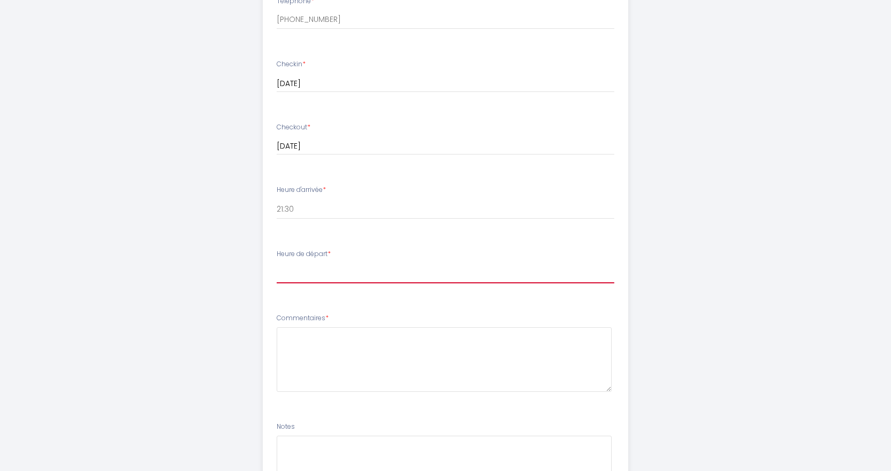  Describe the element at coordinates (293, 127) in the screenshot. I see `label: Checkout` at that location.